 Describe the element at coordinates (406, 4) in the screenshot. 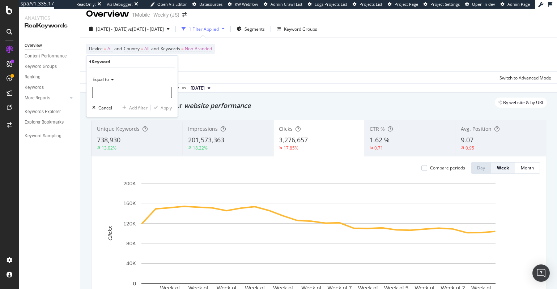

I see `span: Project Page` at that location.